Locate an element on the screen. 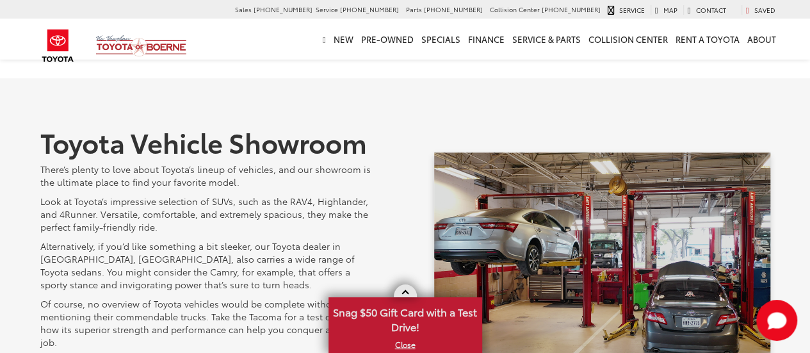  p: Look at Toyota’s impressive selection of SUVs, such as the RAV4, Highlander, and 4Runner. Versati... is located at coordinates (208, 214).